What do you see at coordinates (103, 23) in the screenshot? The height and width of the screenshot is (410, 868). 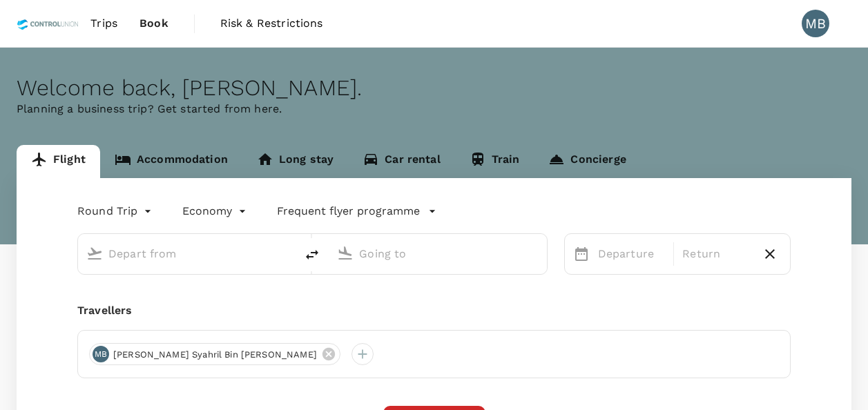 I see `span: Trips` at bounding box center [103, 23].